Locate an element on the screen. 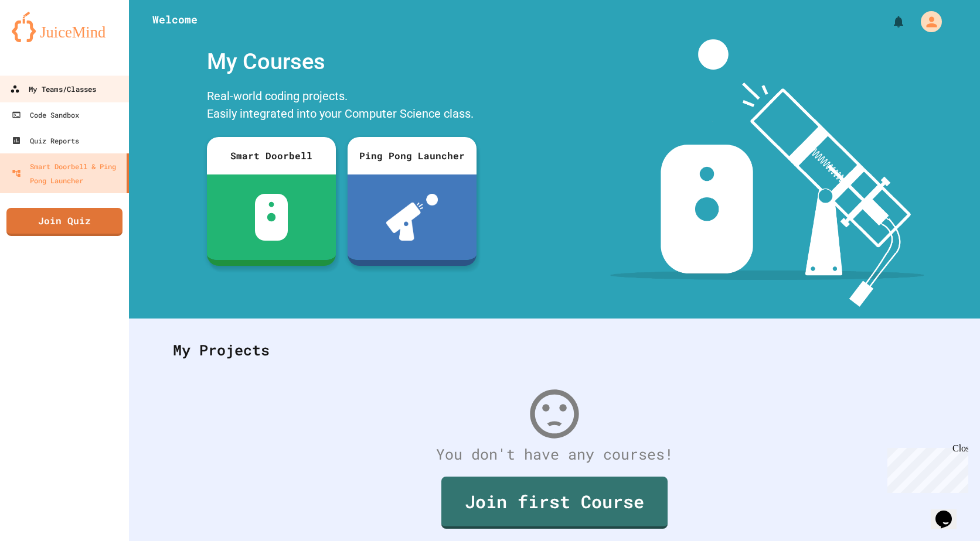 This screenshot has width=980, height=541. div: Real-world coding projects. Easily integrated into your Computer Science class. is located at coordinates (341, 106).